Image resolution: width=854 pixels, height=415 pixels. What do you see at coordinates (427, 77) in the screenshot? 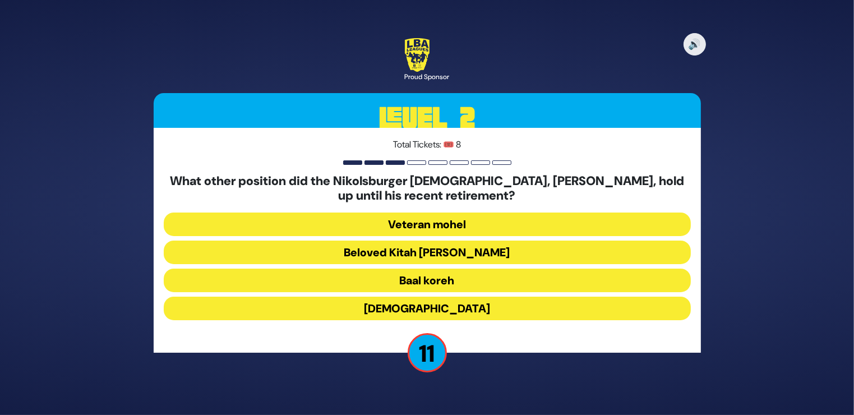
I see `div: Proud Sponsor` at bounding box center [427, 77].